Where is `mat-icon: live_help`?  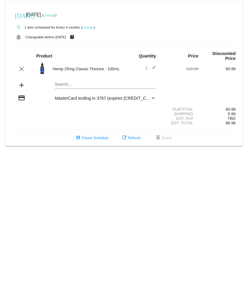
mat-icon: live_help is located at coordinates (72, 37).